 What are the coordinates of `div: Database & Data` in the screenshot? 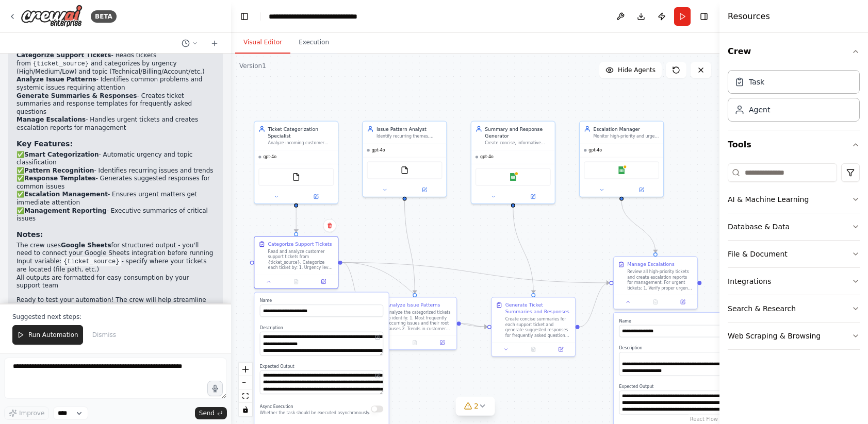 It's located at (759, 227).